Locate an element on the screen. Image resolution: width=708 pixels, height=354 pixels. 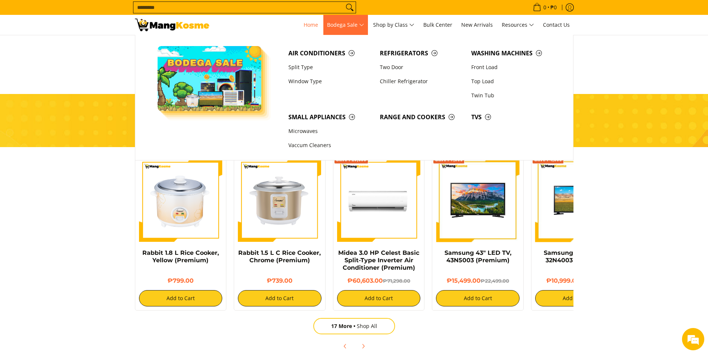
span: Contact Us is located at coordinates (556, 25).